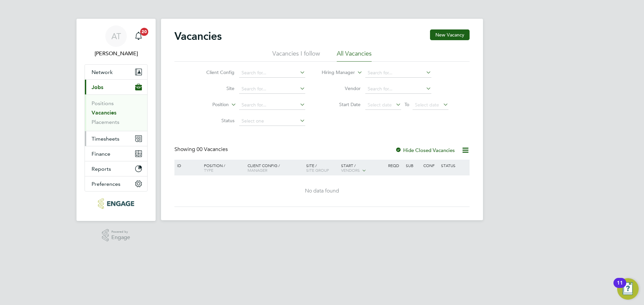 This screenshot has height=305, width=644. Describe the element at coordinates (138, 36) in the screenshot. I see `a: 20` at that location.